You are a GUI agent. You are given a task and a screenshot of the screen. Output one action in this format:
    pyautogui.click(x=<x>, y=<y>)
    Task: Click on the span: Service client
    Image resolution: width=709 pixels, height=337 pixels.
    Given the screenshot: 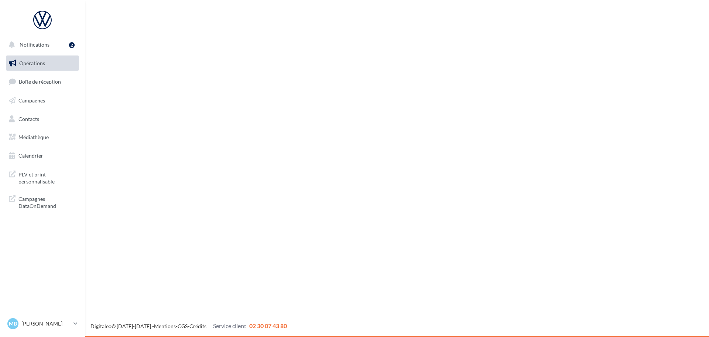 What is the action you would take?
    pyautogui.click(x=230, y=325)
    